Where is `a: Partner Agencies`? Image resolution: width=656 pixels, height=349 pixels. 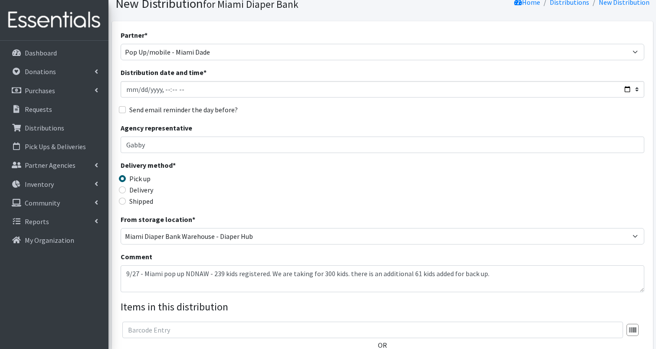 a: Partner Agencies is located at coordinates (54, 165).